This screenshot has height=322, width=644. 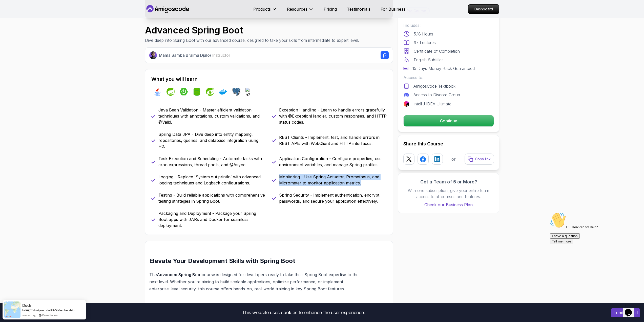 What do you see at coordinates (48, 18) in the screenshot?
I see `div: 👋Hi! How can we help?I have a questionTell me more` at bounding box center [48, 18].